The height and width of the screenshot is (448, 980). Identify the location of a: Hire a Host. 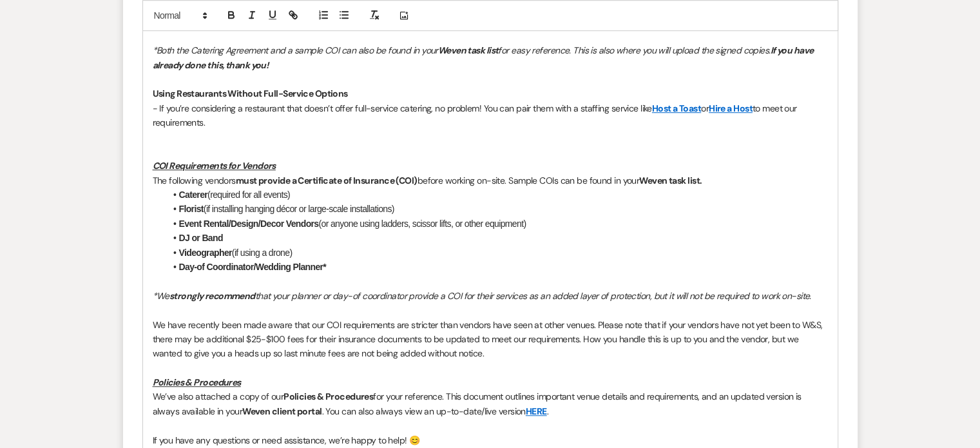
(731, 108).